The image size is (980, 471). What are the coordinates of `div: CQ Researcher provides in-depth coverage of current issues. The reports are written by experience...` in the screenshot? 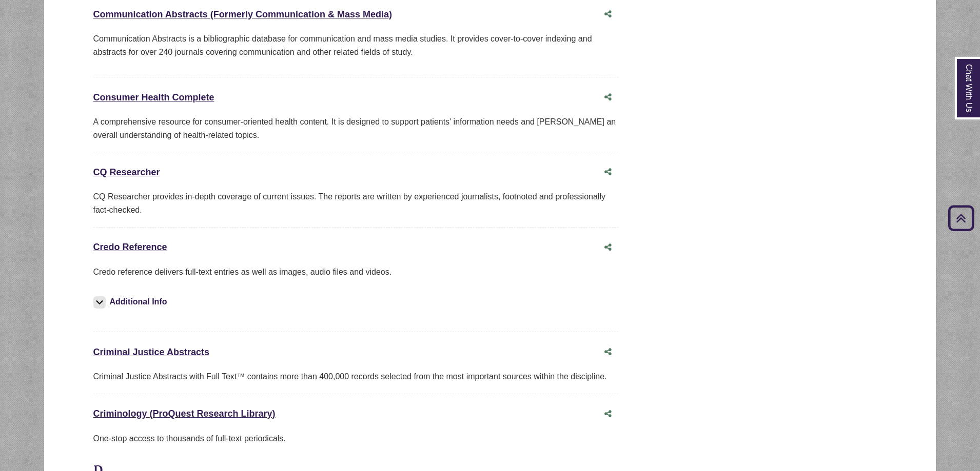 It's located at (356, 203).